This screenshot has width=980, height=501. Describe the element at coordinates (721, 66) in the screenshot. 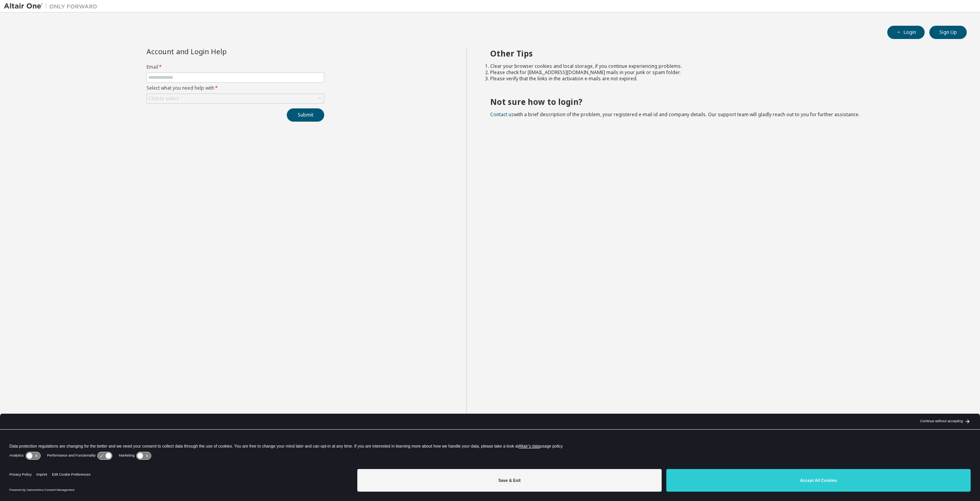

I see `li: Clear your browser cookies and local storage, if you continue experiencing problems.` at that location.